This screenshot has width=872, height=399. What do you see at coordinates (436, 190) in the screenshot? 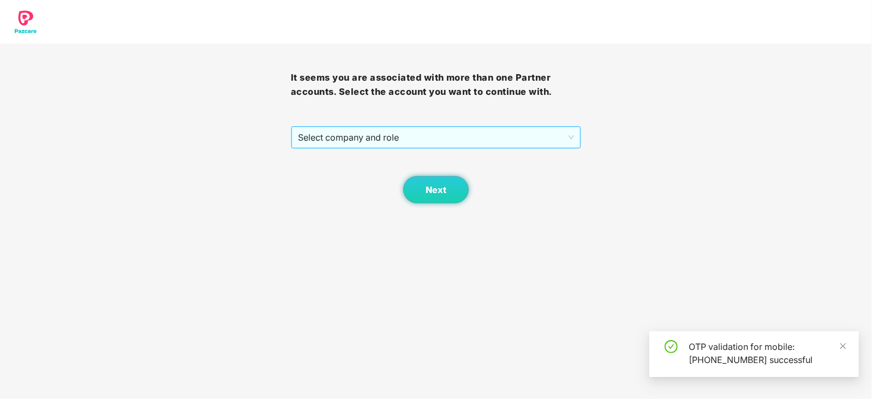
I see `button: Next` at bounding box center [436, 190].